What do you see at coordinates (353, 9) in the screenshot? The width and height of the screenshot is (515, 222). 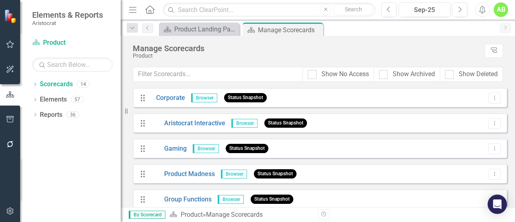 I see `span: Search` at bounding box center [353, 9].